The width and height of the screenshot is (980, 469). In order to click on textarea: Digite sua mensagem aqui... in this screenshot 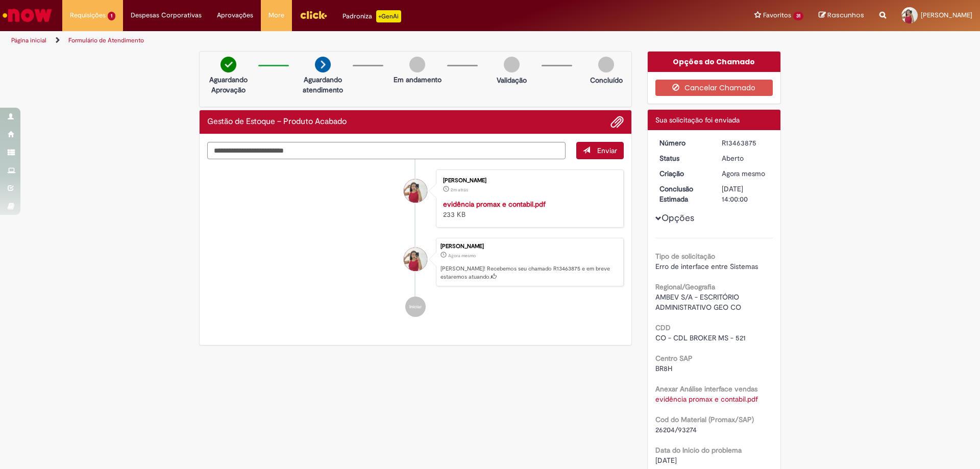, I will do `click(387, 151)`.